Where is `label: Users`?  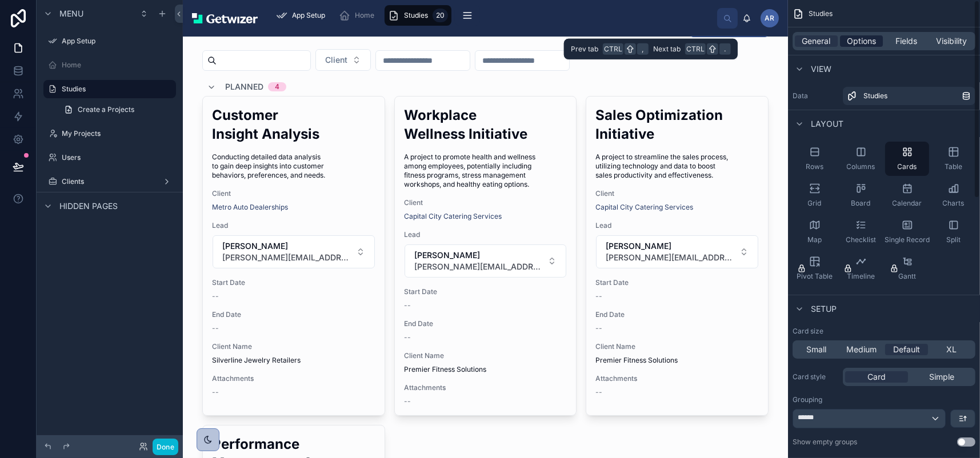
label: Users is located at coordinates (118, 157).